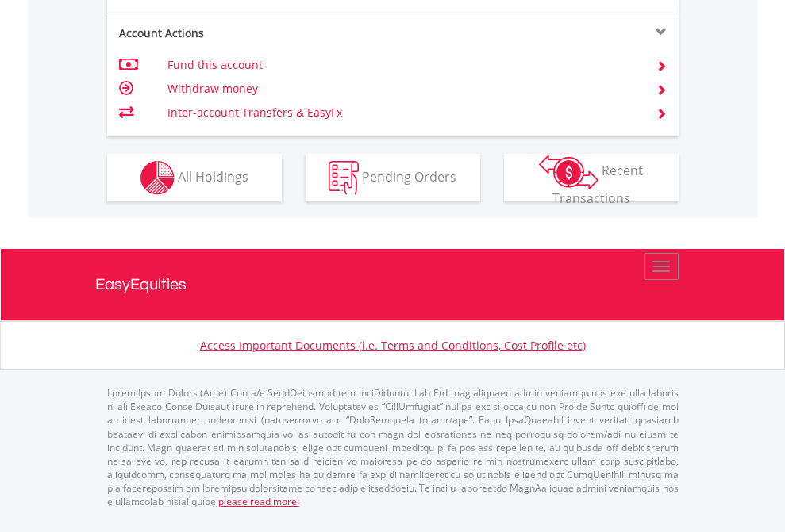 The image size is (785, 532). Describe the element at coordinates (591, 178) in the screenshot. I see `button: Recent Transactions` at that location.